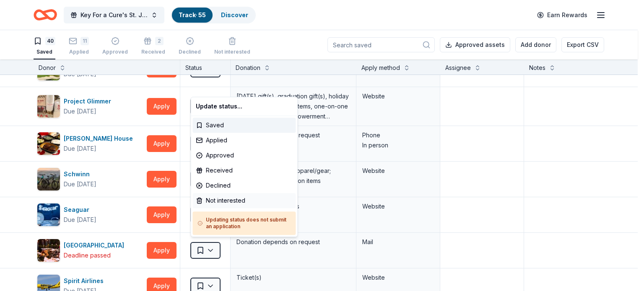 Image resolution: width=644 pixels, height=291 pixels. Describe the element at coordinates (244, 155) in the screenshot. I see `div: Approved` at that location.